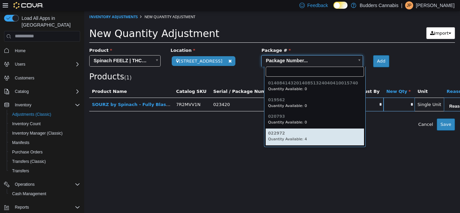  Describe the element at coordinates (21, 143) in the screenshot. I see `a: Manifests` at that location.